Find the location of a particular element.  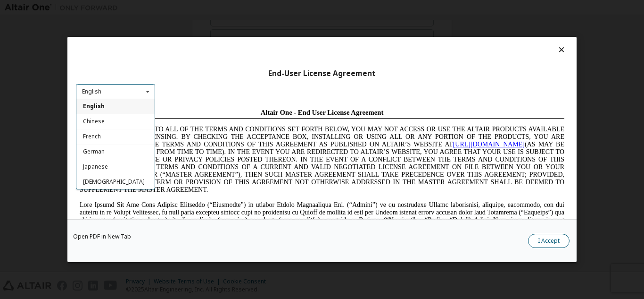

div: End-User License Agreement is located at coordinates (322, 74).